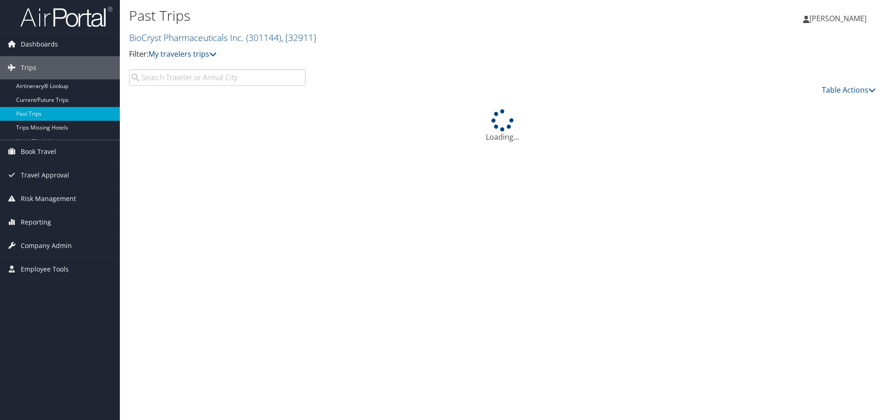 The image size is (885, 420). Describe the element at coordinates (48, 199) in the screenshot. I see `span: Risk Management` at that location.